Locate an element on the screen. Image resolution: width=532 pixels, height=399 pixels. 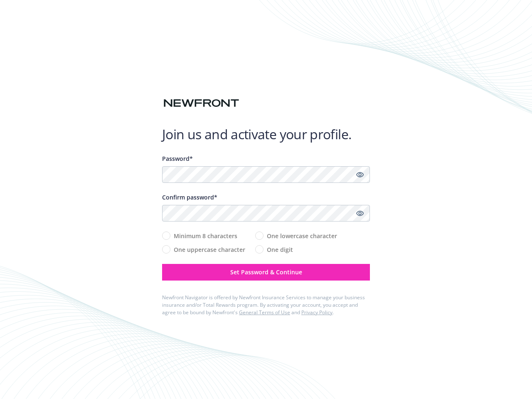
span: Set Password & Continue is located at coordinates (266, 272).